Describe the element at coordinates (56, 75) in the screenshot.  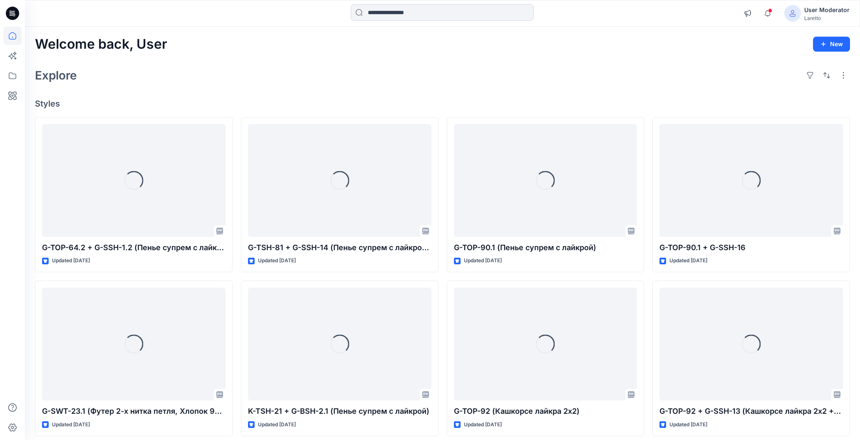
I see `h2: Explore` at that location.